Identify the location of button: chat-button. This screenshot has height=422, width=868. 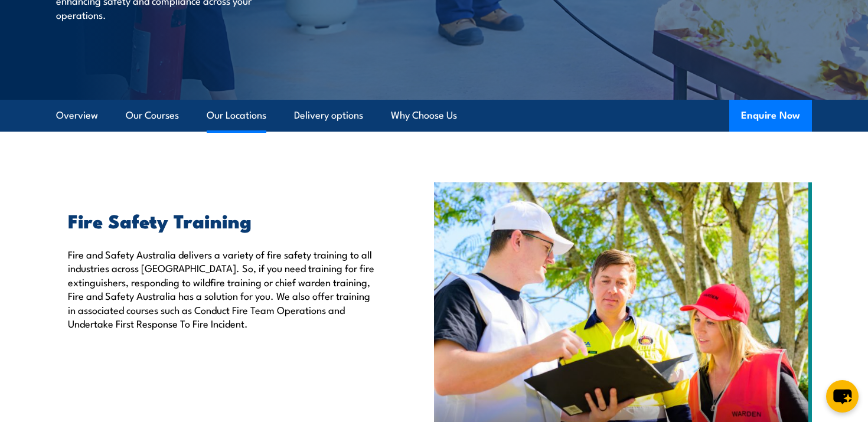
(842, 396).